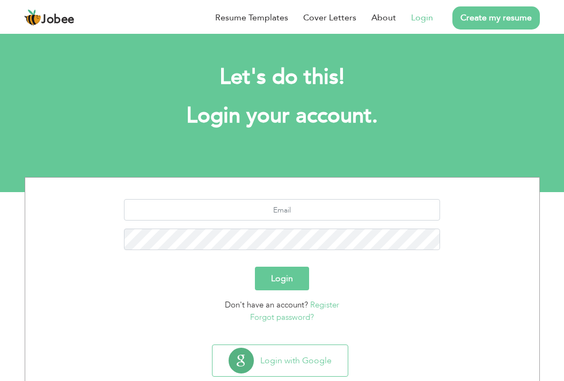 Image resolution: width=564 pixels, height=381 pixels. What do you see at coordinates (282, 317) in the screenshot?
I see `a: Forgot password?` at bounding box center [282, 317].